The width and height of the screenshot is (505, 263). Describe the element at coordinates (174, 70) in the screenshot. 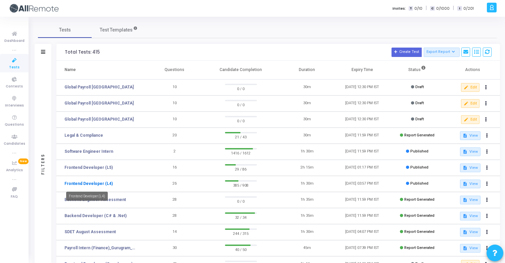

I see `th: Questions` at that location.